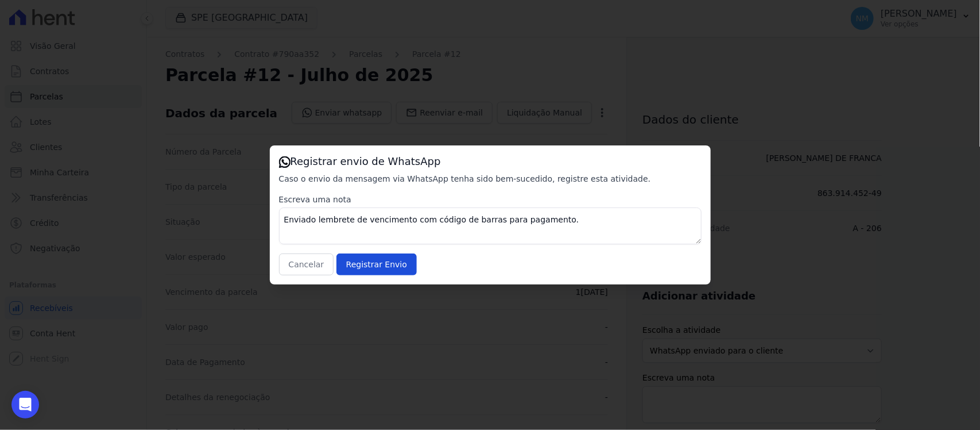 The height and width of the screenshot is (430, 980). Describe the element at coordinates (377, 265) in the screenshot. I see `input: Registrar Envio` at that location.